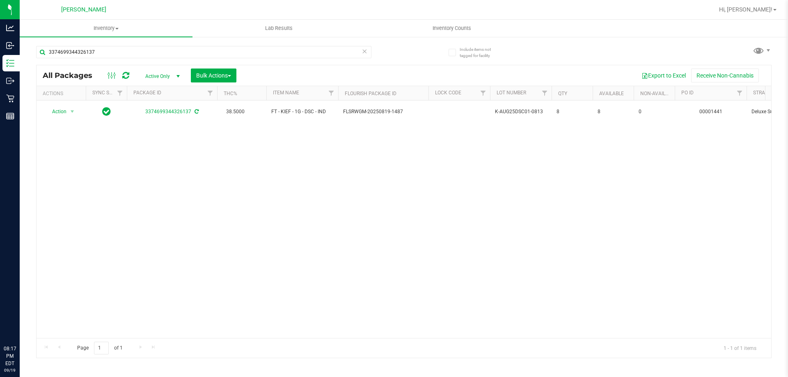 The height and width of the screenshot is (377, 788). I want to click on span: Include items not tagged for facility, so click(480, 53).